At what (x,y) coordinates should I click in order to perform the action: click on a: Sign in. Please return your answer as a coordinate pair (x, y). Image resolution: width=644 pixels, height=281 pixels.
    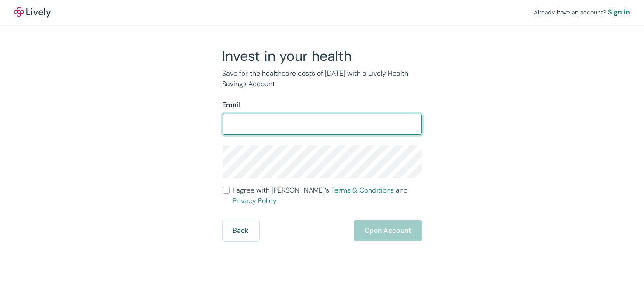
    Looking at the image, I should click on (619, 12).